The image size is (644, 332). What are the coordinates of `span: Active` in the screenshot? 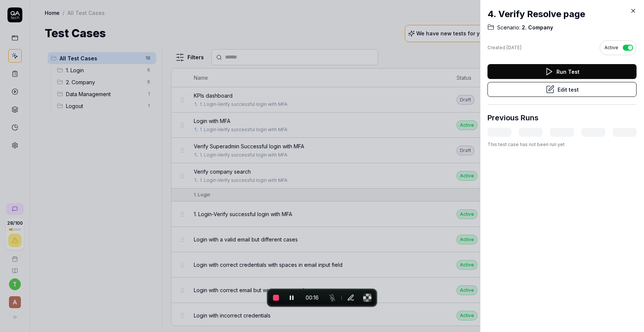 It's located at (611, 48).